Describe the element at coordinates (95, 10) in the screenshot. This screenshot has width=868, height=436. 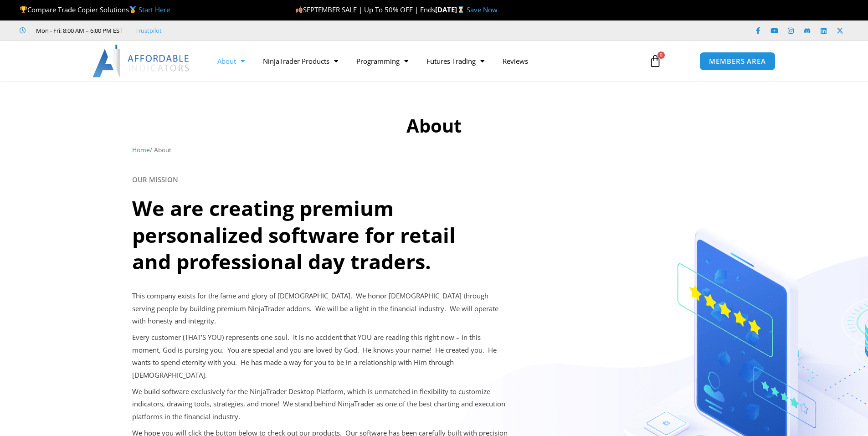
I see `span: Compare Trade Copier Solutions` at that location.